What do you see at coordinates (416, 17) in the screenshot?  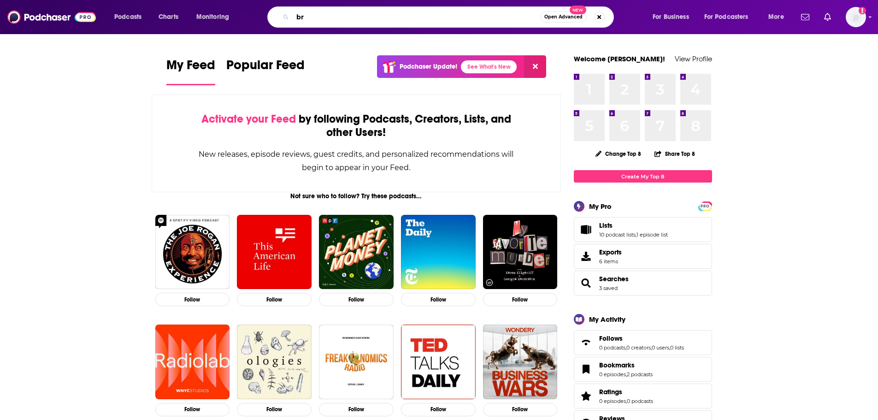 I see `input: Search podcasts, credits, & more...` at bounding box center [416, 17].